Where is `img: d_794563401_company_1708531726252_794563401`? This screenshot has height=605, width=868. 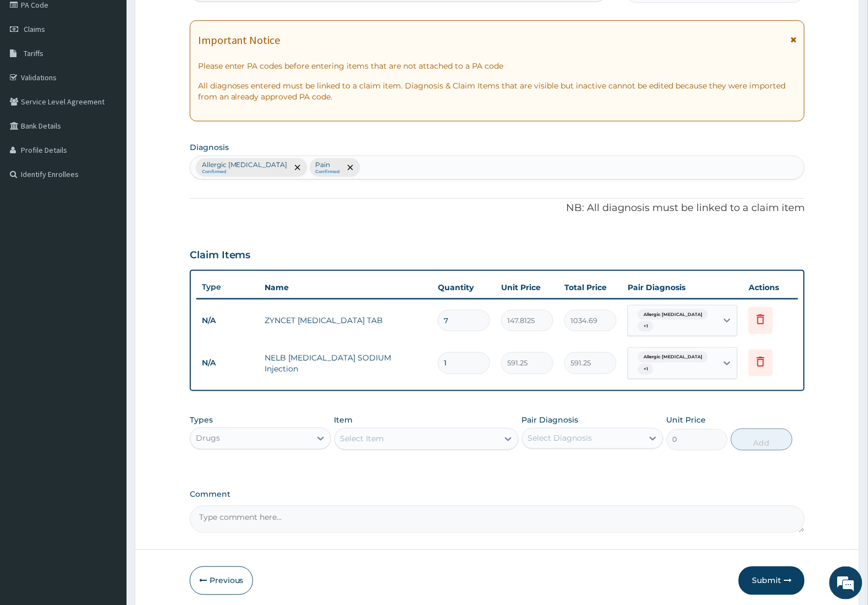
img: d_794563401_company_1708531726252_794563401 is located at coordinates (32, 69).